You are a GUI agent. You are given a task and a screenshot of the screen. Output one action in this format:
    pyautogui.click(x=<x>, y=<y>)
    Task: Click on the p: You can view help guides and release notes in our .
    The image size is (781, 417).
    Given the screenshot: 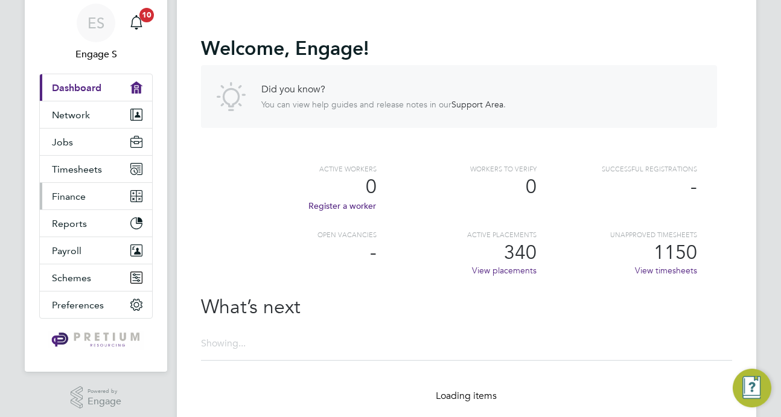 What is the action you would take?
    pyautogui.click(x=383, y=104)
    